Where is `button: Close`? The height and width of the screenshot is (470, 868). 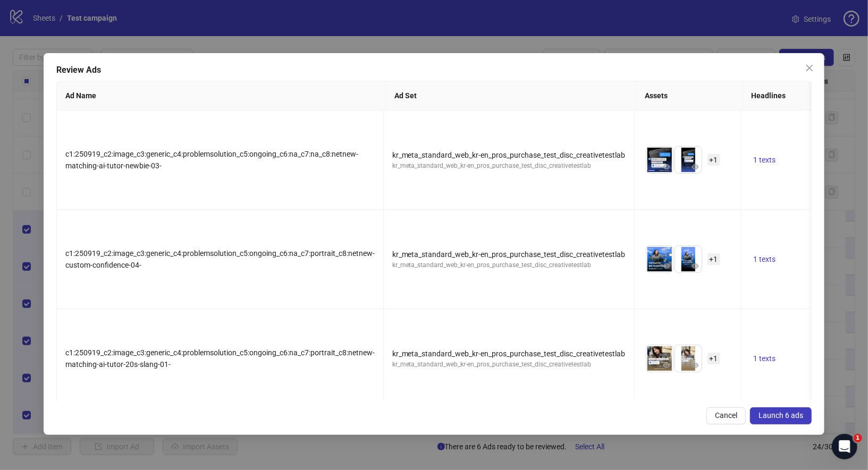
button: Close is located at coordinates (810, 68).